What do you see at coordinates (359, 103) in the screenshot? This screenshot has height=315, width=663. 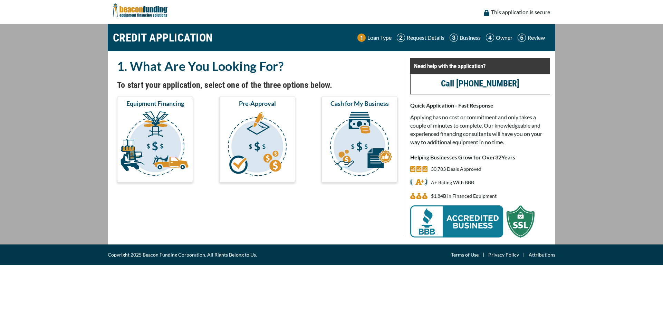 I see `span: Cash for My Business` at bounding box center [359, 103].